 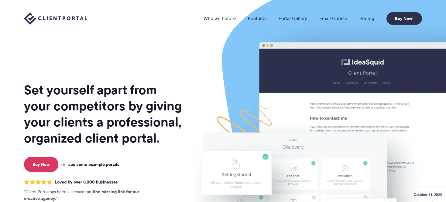 I want to click on a: Email Course, so click(x=333, y=19).